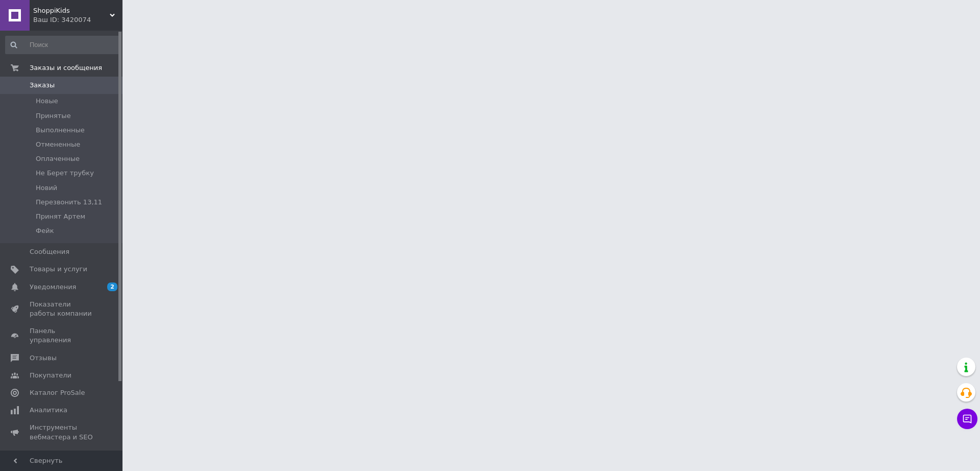 The height and width of the screenshot is (471, 980). Describe the element at coordinates (58, 145) in the screenshot. I see `span: Отмененные` at that location.